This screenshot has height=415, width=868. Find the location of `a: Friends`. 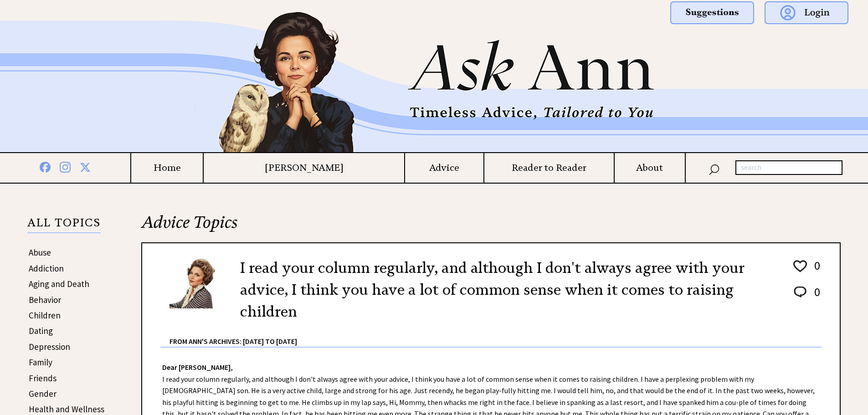

a: Friends is located at coordinates (42, 378).